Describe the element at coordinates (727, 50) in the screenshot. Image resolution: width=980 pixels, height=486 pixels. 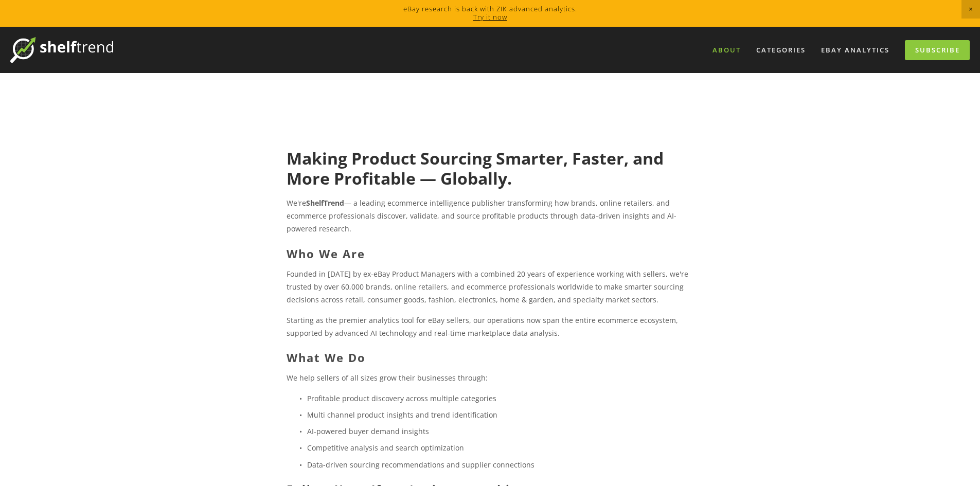
I see `a: About` at that location.